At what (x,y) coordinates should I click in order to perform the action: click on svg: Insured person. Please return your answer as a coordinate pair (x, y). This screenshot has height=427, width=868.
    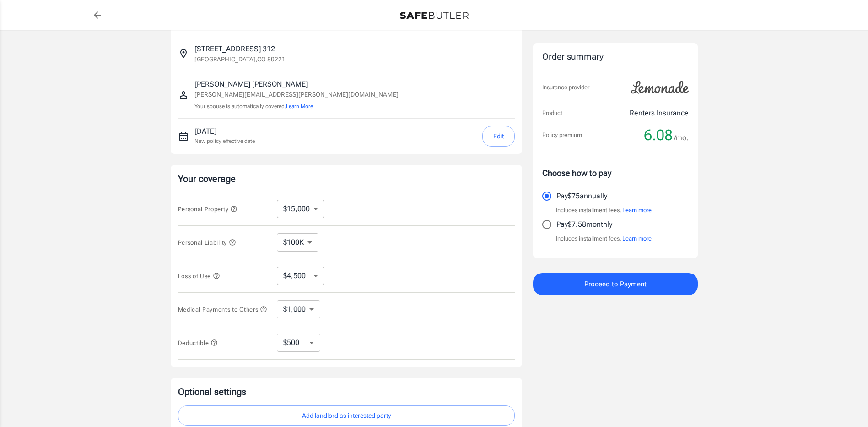
    Looking at the image, I should click on (184, 95).